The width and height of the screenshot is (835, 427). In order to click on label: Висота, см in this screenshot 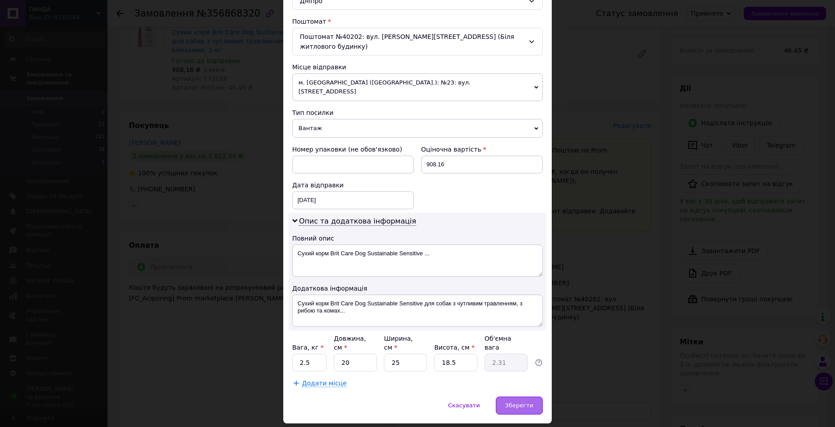, I will do `click(454, 348)`.